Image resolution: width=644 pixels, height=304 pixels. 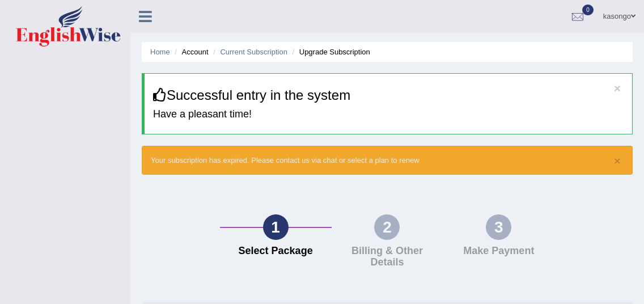 I want to click on h4: Have a pleasant time!, so click(x=388, y=115).